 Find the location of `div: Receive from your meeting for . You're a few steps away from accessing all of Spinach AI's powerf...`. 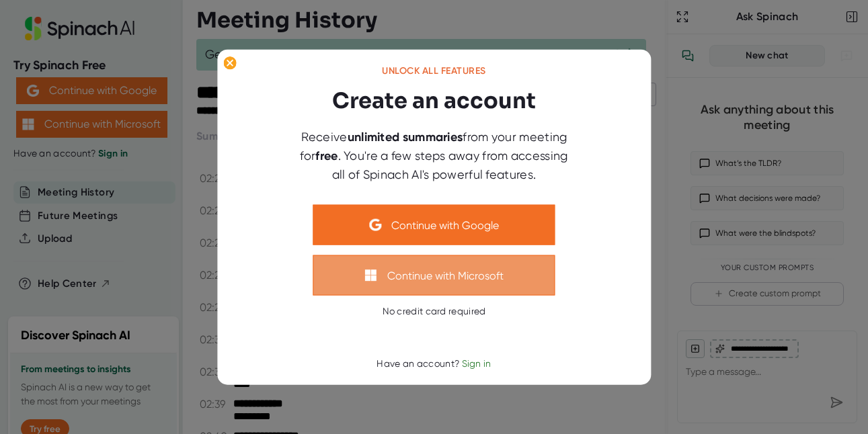

div: Receive from your meeting for . You're a few steps away from accessing all of Spinach AI's powerf... is located at coordinates (434, 155).